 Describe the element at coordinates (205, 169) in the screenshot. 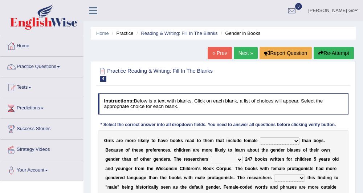

I see `b: B` at that location.